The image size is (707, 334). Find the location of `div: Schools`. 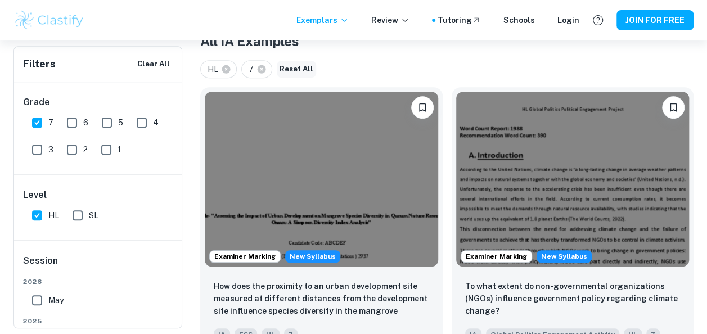

div: Schools is located at coordinates (519, 20).